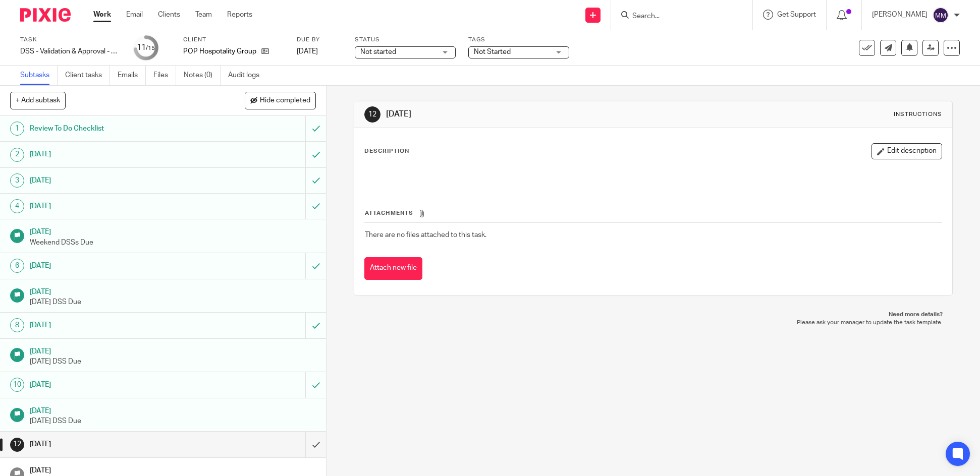  What do you see at coordinates (131, 75) in the screenshot?
I see `a: Emails` at bounding box center [131, 75].